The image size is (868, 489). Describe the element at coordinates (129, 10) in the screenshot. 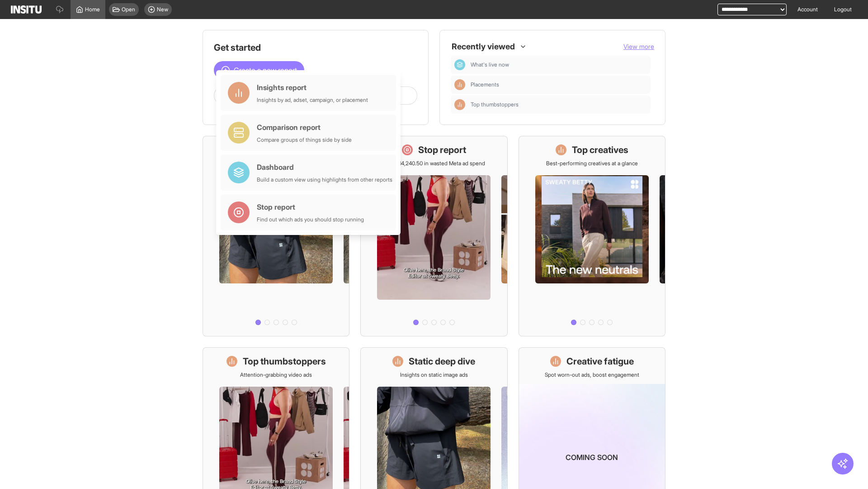

I see `span: Open` at that location.